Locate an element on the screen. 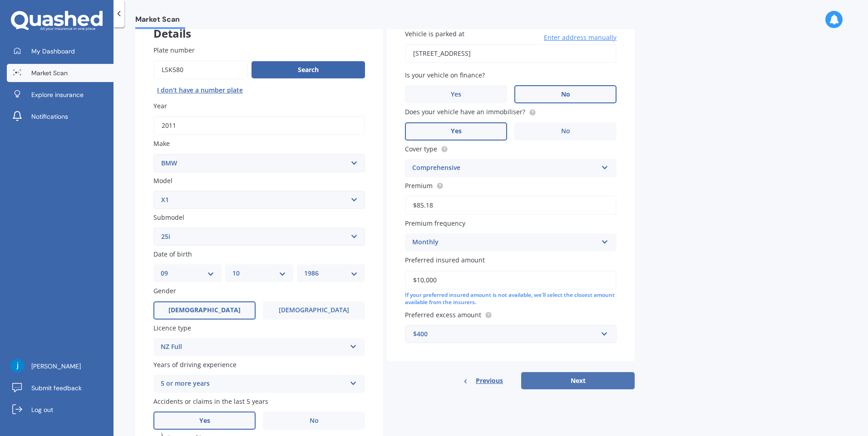 The width and height of the screenshot is (868, 436). span: Licence type is located at coordinates (172, 328).